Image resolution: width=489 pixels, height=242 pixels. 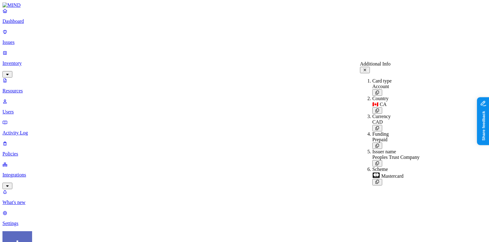 I want to click on p: Users, so click(x=244, y=112).